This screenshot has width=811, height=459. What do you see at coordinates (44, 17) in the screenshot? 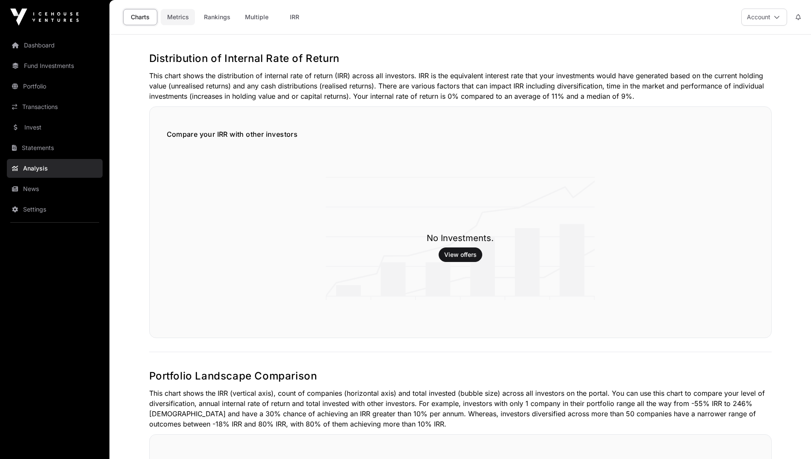
I see `img: Icehouse Ventures Logo` at bounding box center [44, 17].